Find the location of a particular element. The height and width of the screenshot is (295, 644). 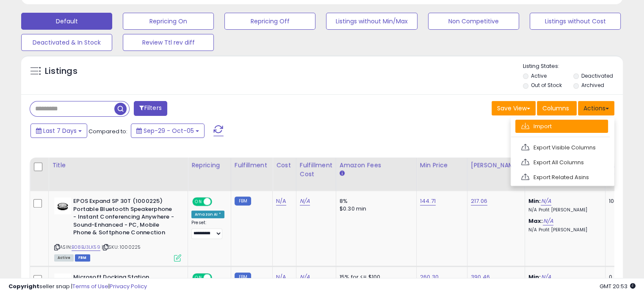

span: 2025-10-13 20:53 GMT is located at coordinates (617, 286).